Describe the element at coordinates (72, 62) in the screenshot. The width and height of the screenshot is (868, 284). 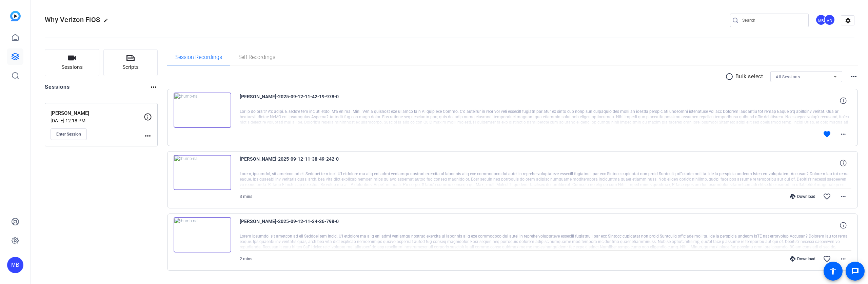
I see `button: Sessions` at that location.